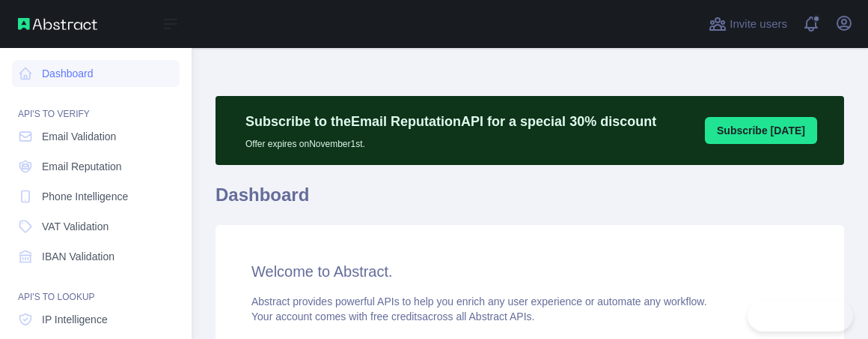  Describe the element at coordinates (95, 226) in the screenshot. I see `a: VAT Validation` at that location.